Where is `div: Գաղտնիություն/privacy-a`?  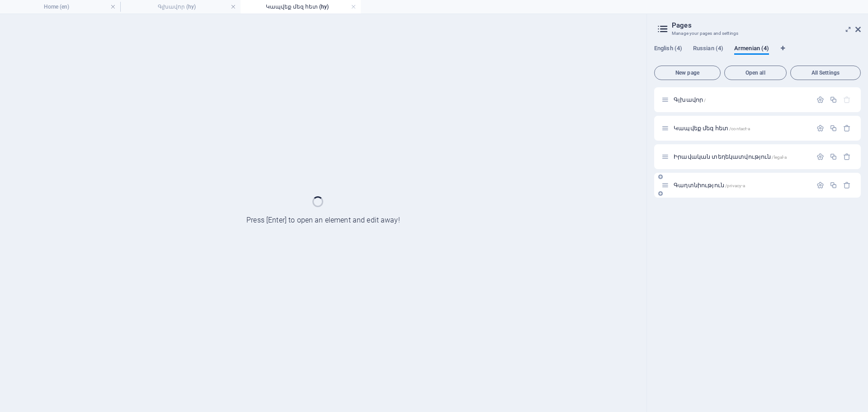 div: Գաղտնիություն/privacy-a is located at coordinates (742, 185).